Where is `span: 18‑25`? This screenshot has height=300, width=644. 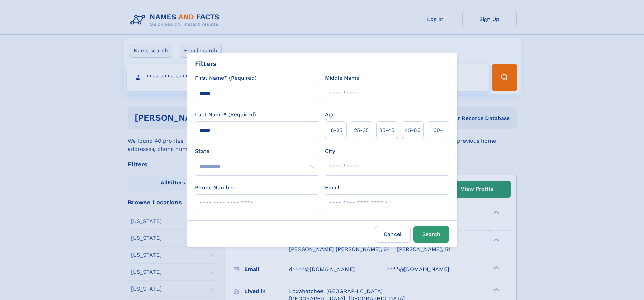 span: 18‑25 is located at coordinates (335, 130).